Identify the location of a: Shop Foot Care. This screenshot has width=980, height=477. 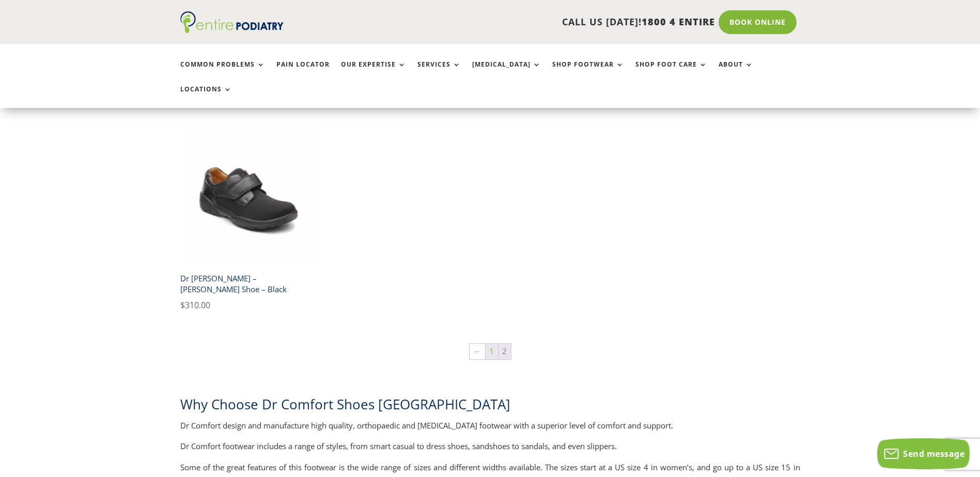
(671, 72).